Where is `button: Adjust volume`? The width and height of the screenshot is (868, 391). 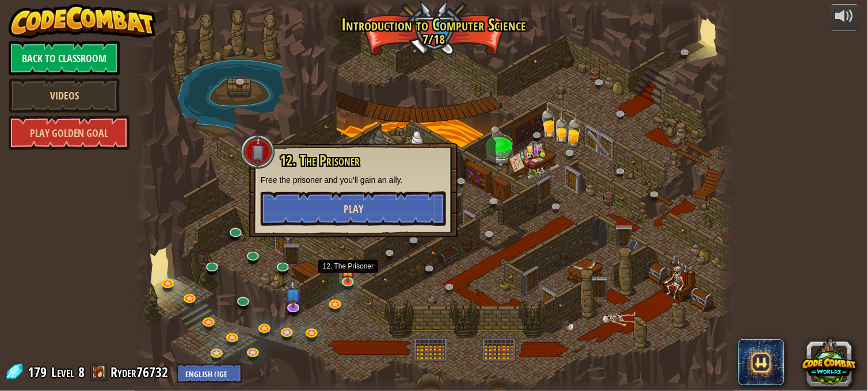 button: Adjust volume is located at coordinates (845, 17).